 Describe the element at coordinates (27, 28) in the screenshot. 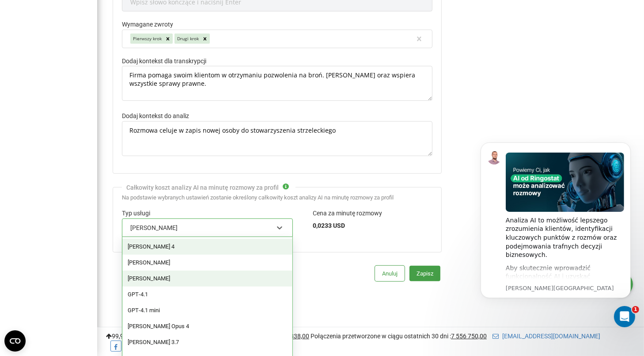

I see `img: Profile image for Oleksandr` at that location.